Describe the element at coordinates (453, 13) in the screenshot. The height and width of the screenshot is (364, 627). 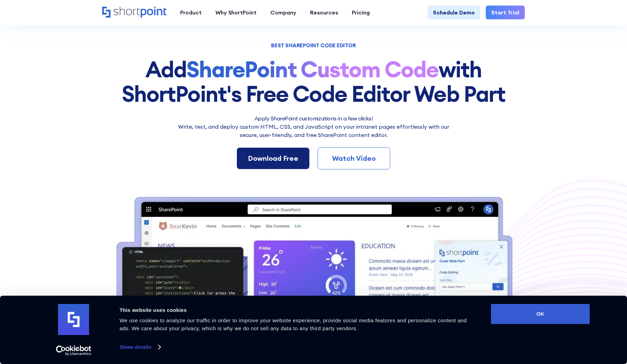
I see `a: Schedule Demo` at that location.